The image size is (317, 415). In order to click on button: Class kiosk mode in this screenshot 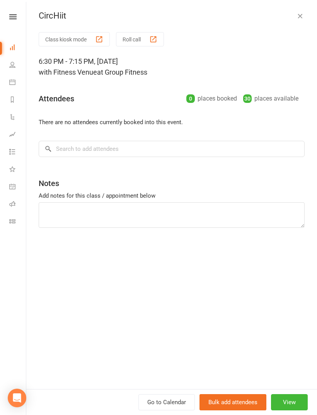, I will do `click(74, 39)`.